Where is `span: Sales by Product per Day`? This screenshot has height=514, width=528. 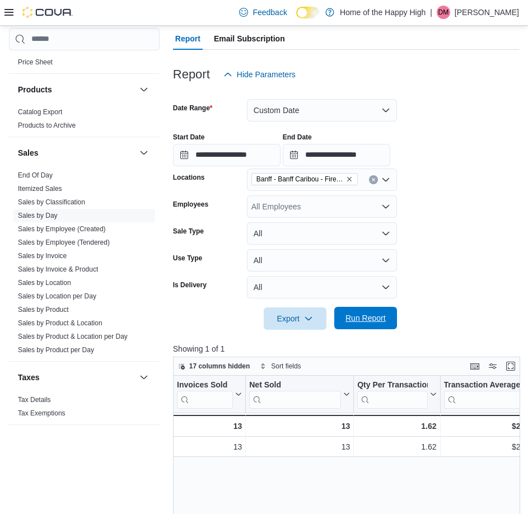
span: Sales by Product per Day is located at coordinates (56, 350).